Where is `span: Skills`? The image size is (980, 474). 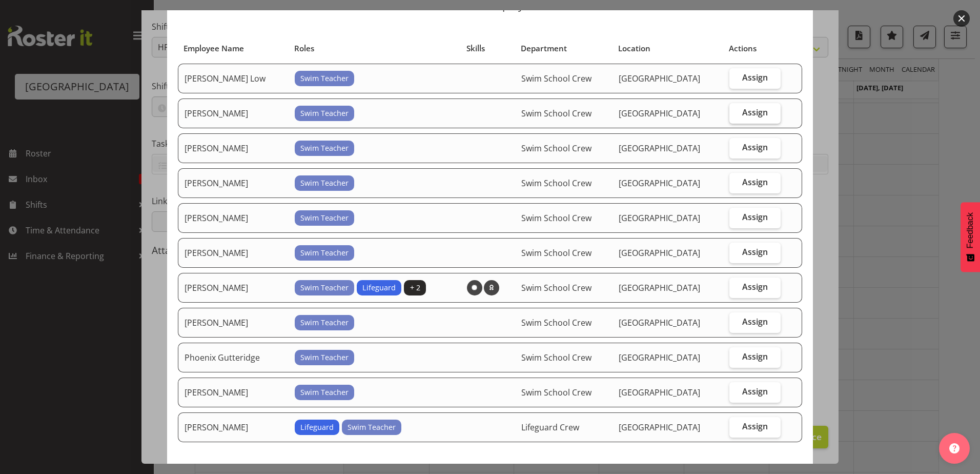
span: Skills is located at coordinates (476, 48).